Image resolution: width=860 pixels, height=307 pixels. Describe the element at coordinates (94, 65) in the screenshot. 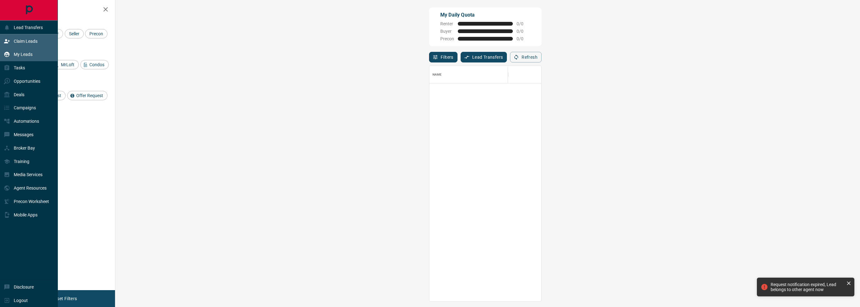

I see `div: Condos` at that location.